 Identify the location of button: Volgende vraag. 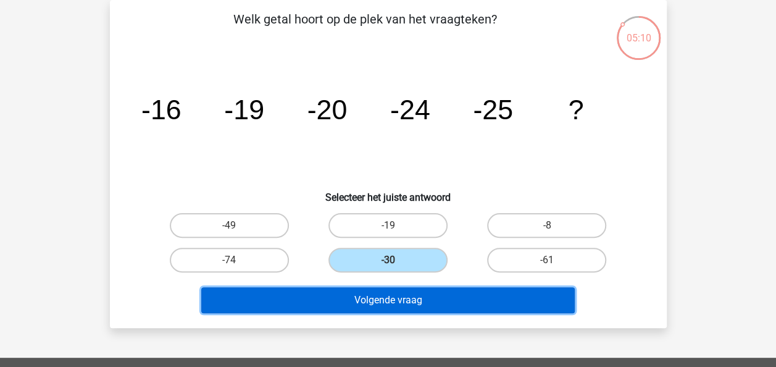
(388, 300).